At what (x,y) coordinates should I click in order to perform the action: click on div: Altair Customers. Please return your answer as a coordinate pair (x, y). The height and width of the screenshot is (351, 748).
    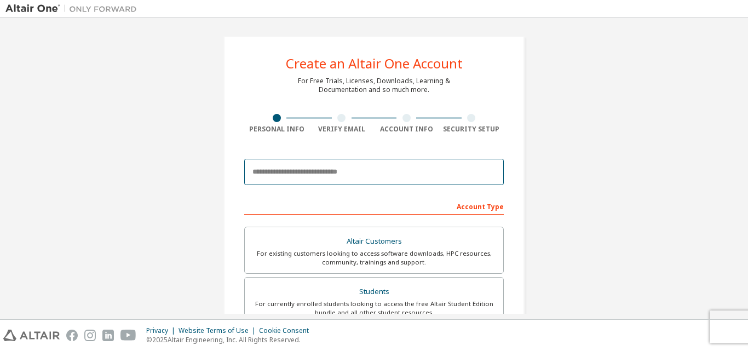
    Looking at the image, I should click on (374, 241).